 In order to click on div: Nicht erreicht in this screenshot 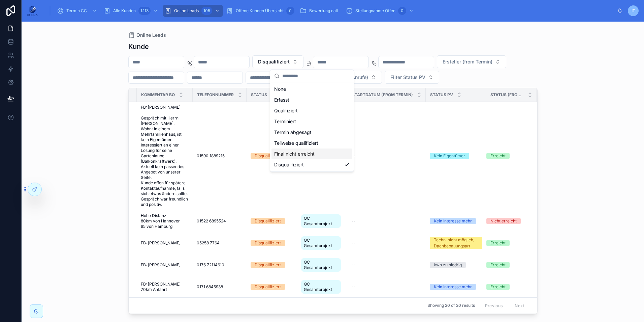, I will do `click(504, 221)`.